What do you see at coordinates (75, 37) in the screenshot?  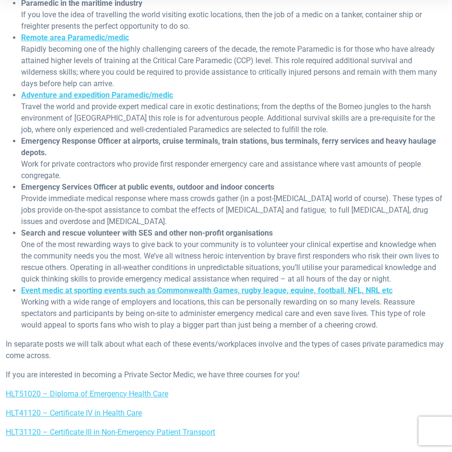 I see `a: Remote area Paramedic/medic` at bounding box center [75, 37].